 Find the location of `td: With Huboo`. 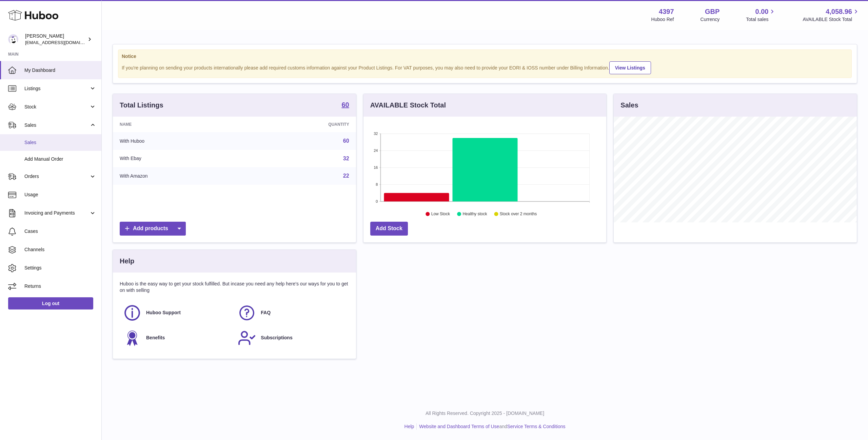

td: With Huboo is located at coordinates (179, 141).